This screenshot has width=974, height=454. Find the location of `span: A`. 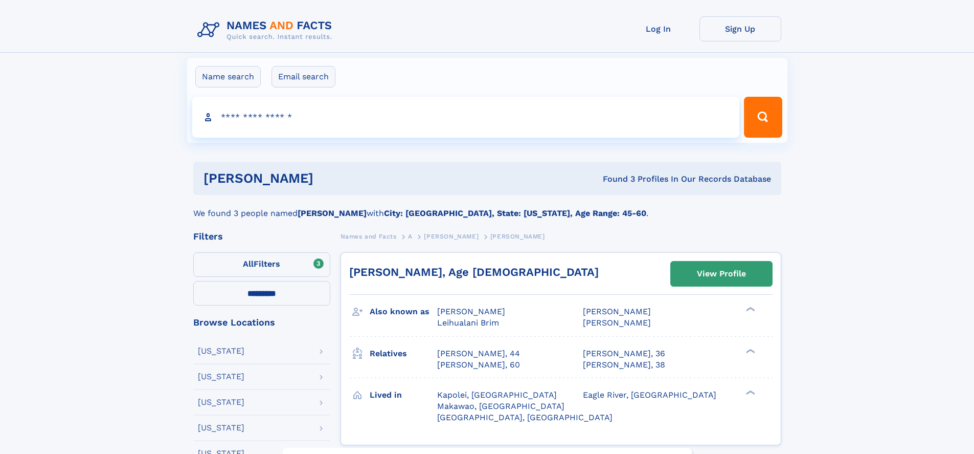

span: A is located at coordinates (410, 236).